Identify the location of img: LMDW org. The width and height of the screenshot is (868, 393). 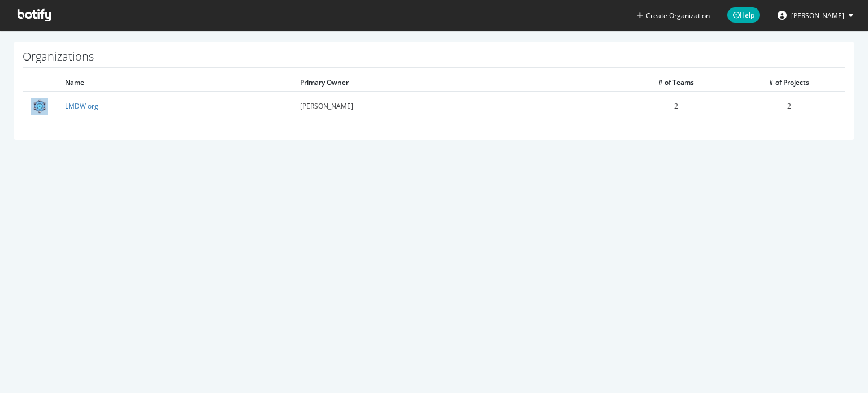
(40, 106).